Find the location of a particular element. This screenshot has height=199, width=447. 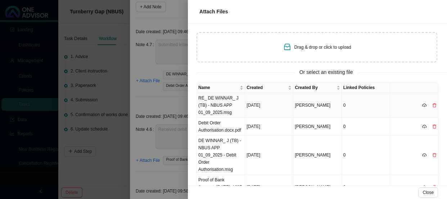

th: Linked Policies is located at coordinates (366, 88).